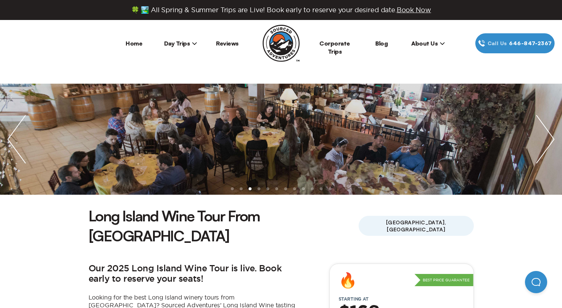  I want to click on li: slide item 11, so click(321, 189).